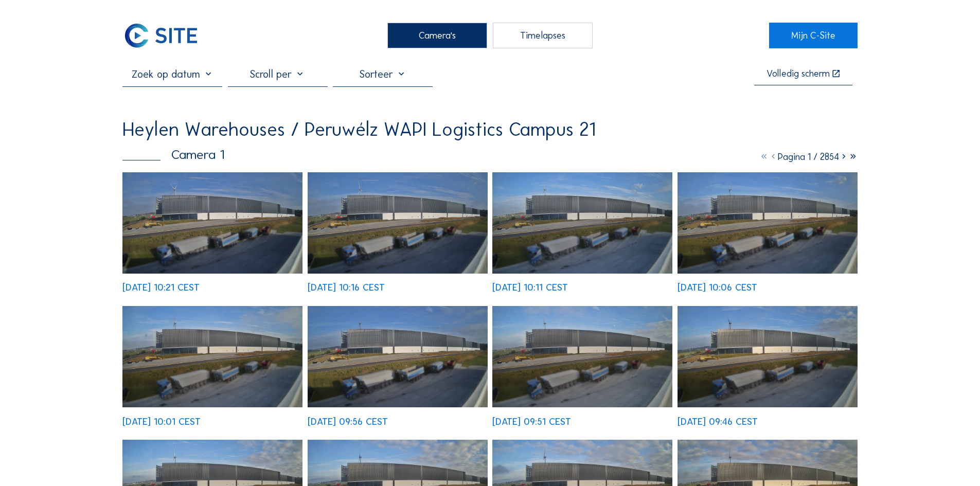 This screenshot has width=980, height=486. What do you see at coordinates (359, 129) in the screenshot?
I see `div: Heylen Warehouses / Peruwélz WAPI Logistics Campus 21` at bounding box center [359, 129].